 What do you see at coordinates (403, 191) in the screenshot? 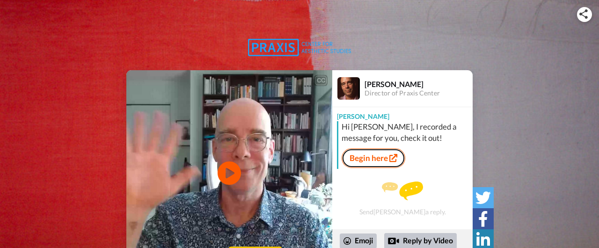
I see `img: message.svg` at bounding box center [403, 191].